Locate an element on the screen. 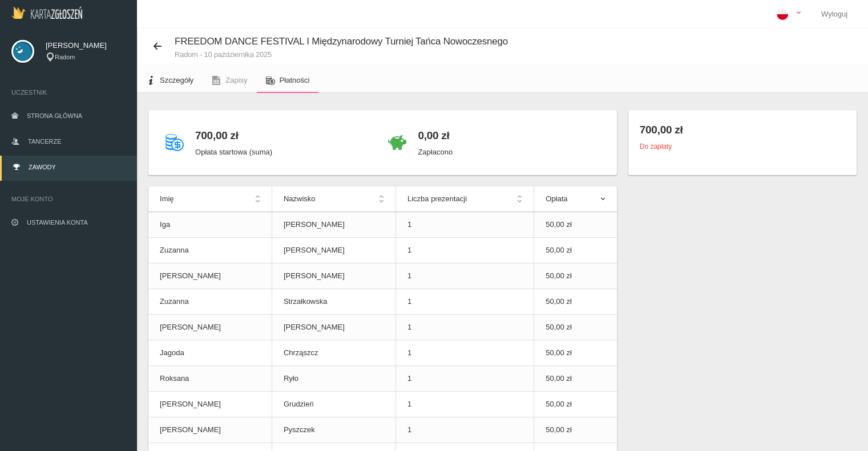 The height and width of the screenshot is (451, 868). td: Iga is located at coordinates (210, 225).